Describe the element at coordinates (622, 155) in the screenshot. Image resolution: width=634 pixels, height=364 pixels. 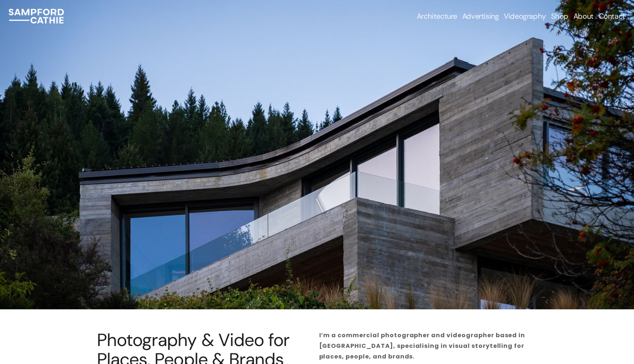
I see `button: Next Slide` at that location.